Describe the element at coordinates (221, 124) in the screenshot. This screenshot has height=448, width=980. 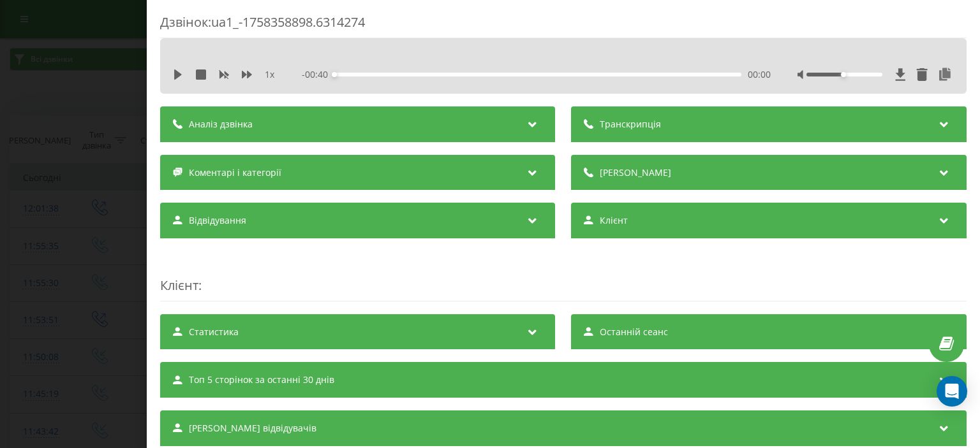
I see `span: Аналіз дзвінка` at that location.